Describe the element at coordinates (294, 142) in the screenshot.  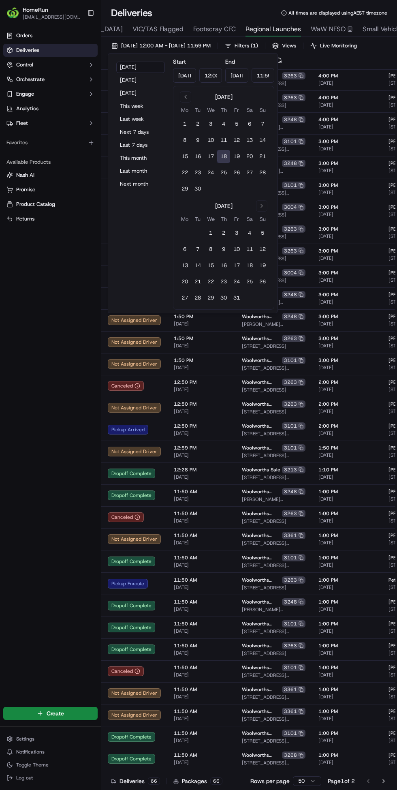
I see `div: 3101` at that location.